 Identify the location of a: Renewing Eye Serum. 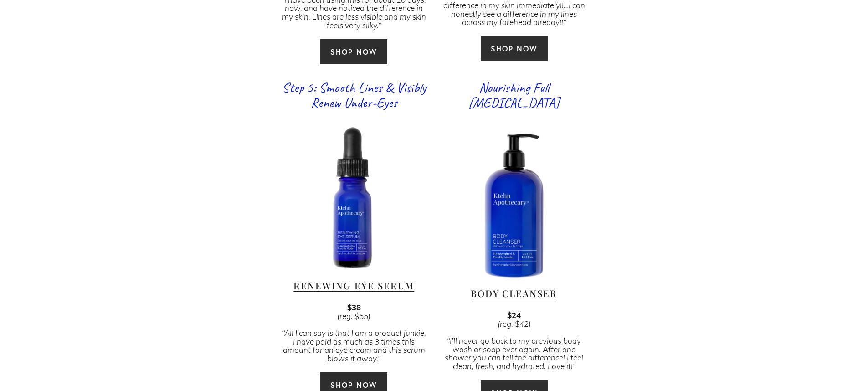
(354, 285).